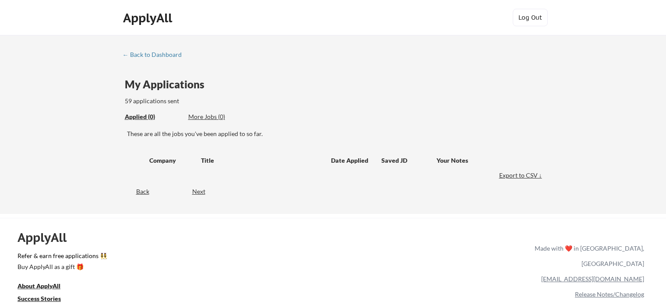 The height and width of the screenshot is (304, 666). What do you see at coordinates (61, 267) in the screenshot?
I see `div: Buy ApplyAll as a gift 🎁` at bounding box center [61, 267].